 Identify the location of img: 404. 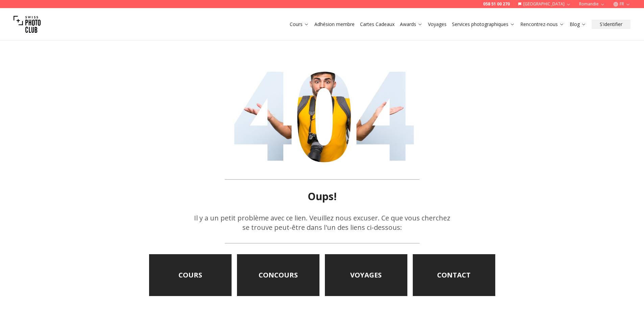
(322, 114).